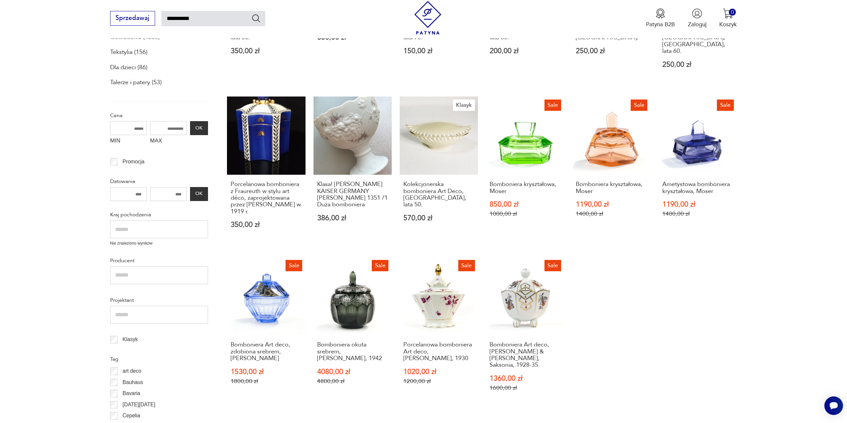  What do you see at coordinates (129, 52) in the screenshot?
I see `a: Tekstylia (156)` at bounding box center [129, 52].